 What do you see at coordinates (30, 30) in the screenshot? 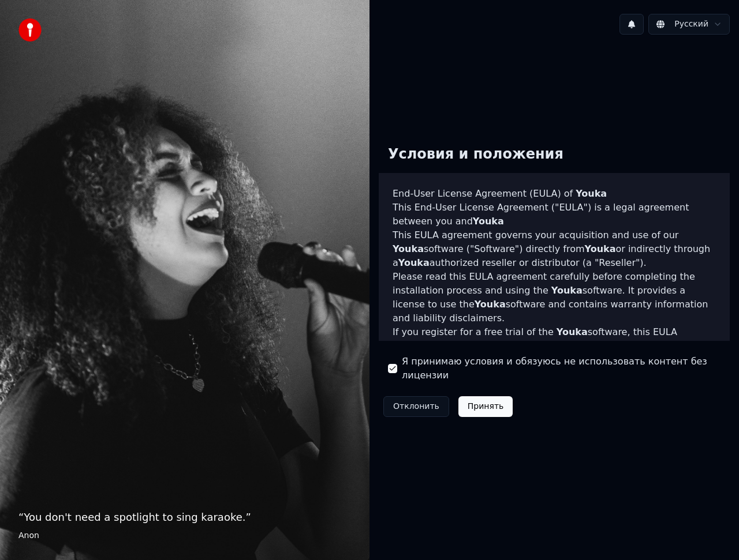
I see `img: youka` at bounding box center [30, 30].